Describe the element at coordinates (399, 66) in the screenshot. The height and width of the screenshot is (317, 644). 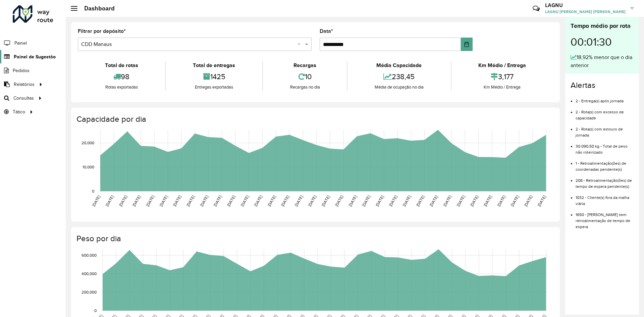
I see `div: Média Capacidade` at that location.